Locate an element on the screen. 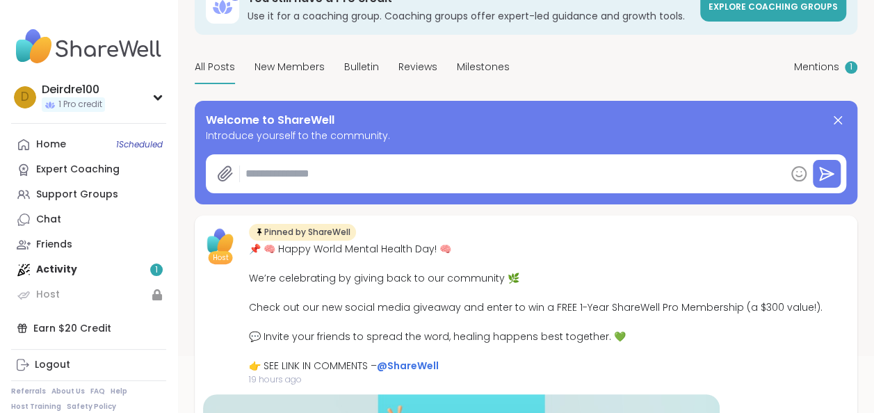 This screenshot has width=874, height=413. span: Reviews is located at coordinates (418, 67).